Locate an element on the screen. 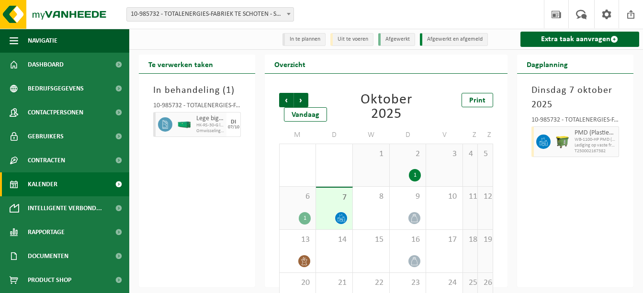 The height and width of the screenshot is (293, 643). span: 2 is located at coordinates (408, 154).